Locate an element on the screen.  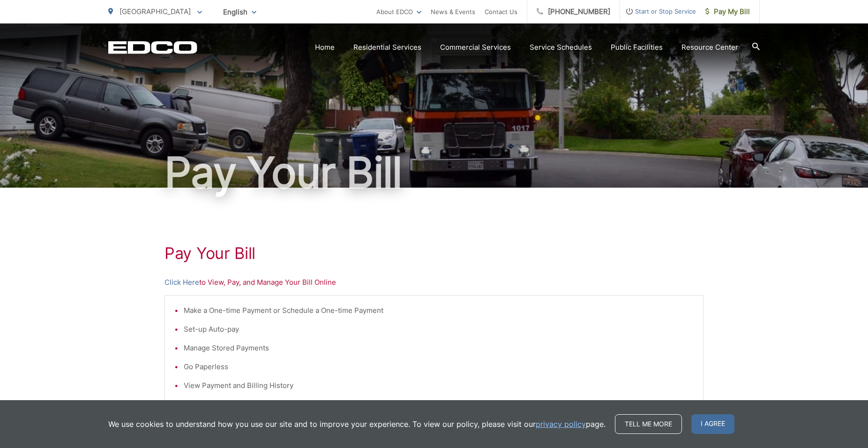
a: Click Here is located at coordinates (182, 283).